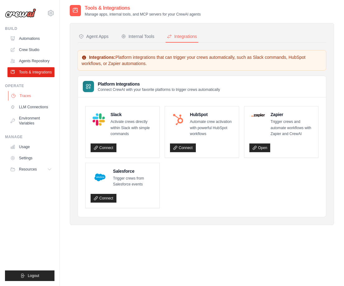 The height and width of the screenshot is (286, 344). What do you see at coordinates (133, 171) in the screenshot?
I see `h4: Salesforce` at bounding box center [133, 171].